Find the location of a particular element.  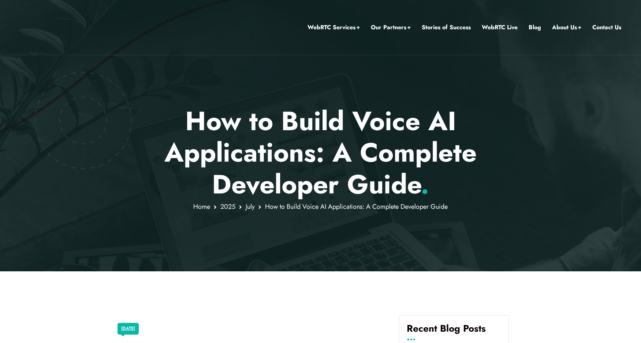

a: 2025 is located at coordinates (228, 207).